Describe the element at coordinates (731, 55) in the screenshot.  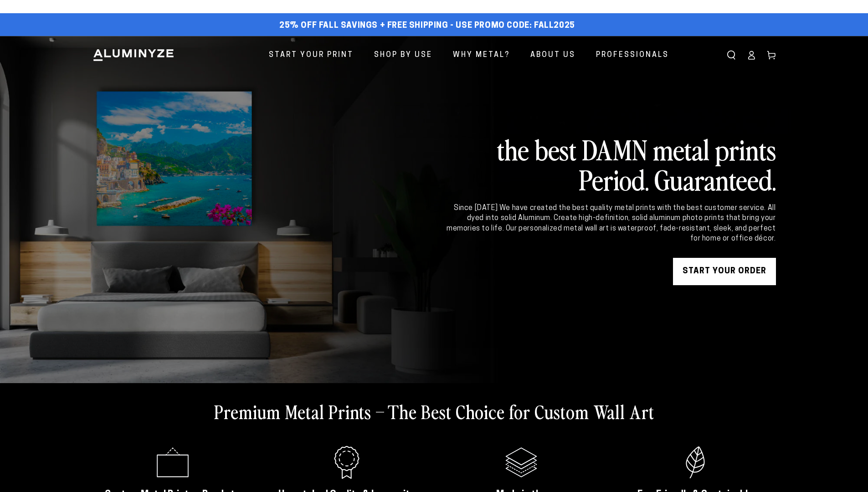
I see `summary: Search our site` at that location.